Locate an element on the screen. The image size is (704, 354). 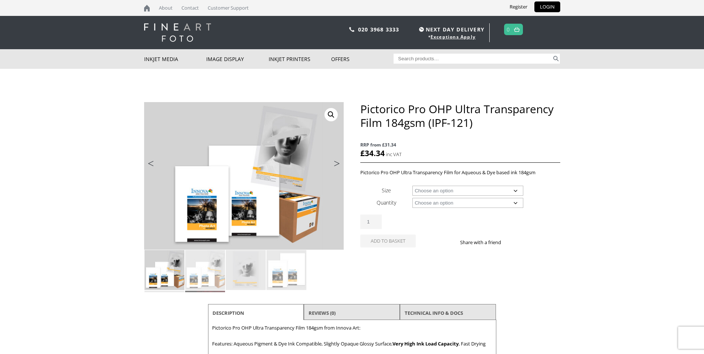
a: Exceptions Apply is located at coordinates (453, 37).